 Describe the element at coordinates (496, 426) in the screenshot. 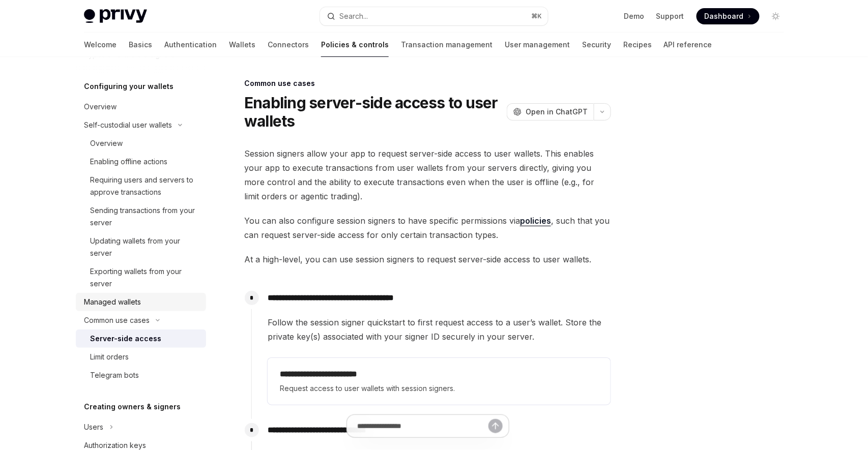

I see `button: Send message` at that location.